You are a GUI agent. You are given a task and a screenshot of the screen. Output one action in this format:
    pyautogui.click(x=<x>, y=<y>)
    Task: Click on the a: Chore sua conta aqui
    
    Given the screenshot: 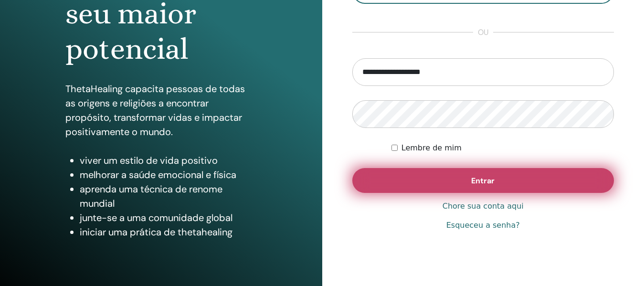 What is the action you would take?
    pyautogui.click(x=483, y=207)
    